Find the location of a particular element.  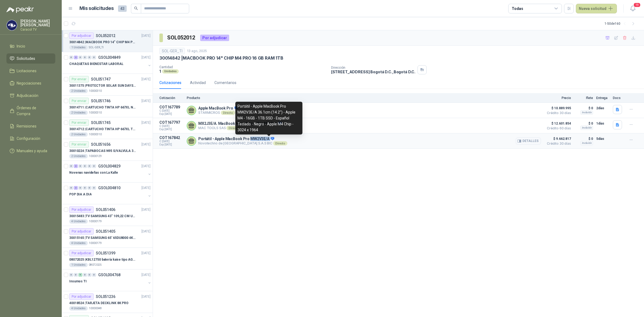

p: 30014711 | CARTUCHO TINTA HP 667XL NEGRO is located at coordinates (102, 107).